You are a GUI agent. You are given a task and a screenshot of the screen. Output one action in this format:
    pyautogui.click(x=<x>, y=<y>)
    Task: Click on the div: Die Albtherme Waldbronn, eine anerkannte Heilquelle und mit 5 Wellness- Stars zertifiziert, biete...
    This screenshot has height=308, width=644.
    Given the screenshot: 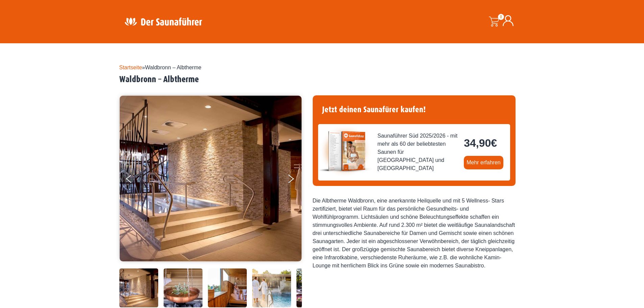 What is the action you would take?
    pyautogui.click(x=414, y=233)
    